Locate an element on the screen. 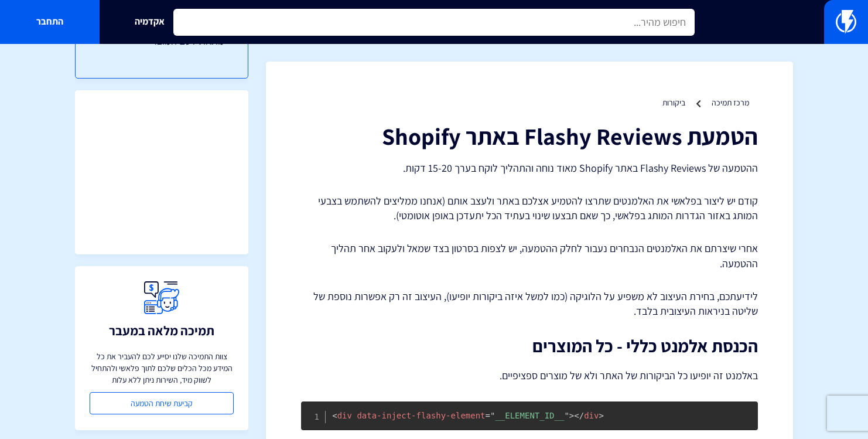  a: מרכז תמיכה is located at coordinates (730, 102).